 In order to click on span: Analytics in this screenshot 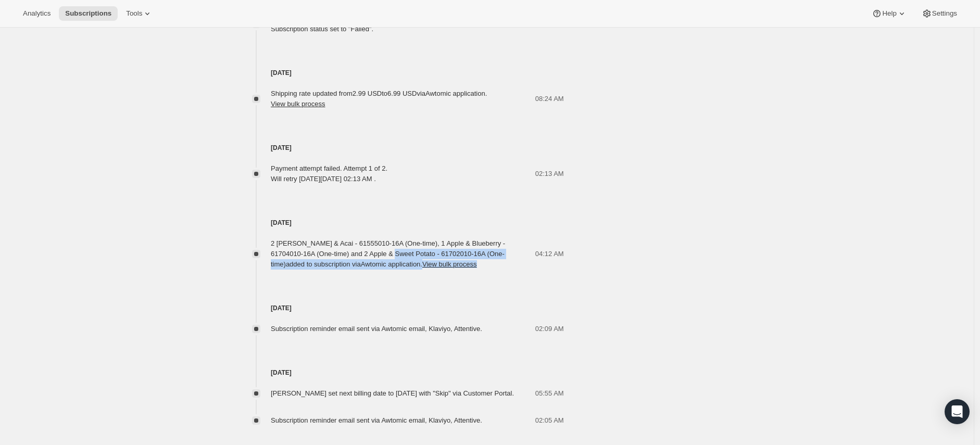, I will do `click(37, 13)`.